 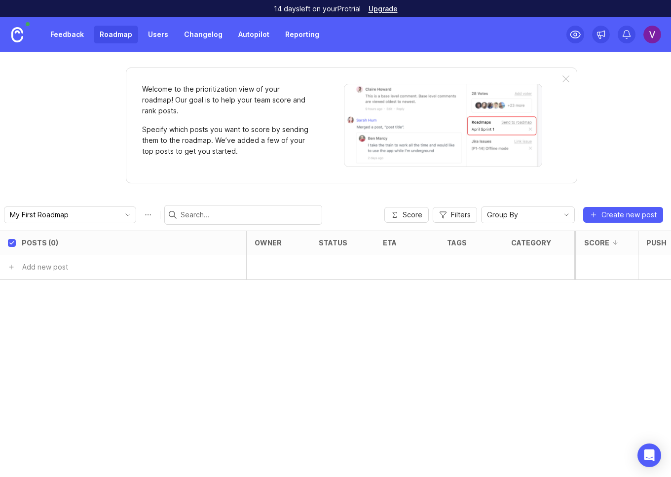 I want to click on div: Add new post, so click(x=45, y=267).